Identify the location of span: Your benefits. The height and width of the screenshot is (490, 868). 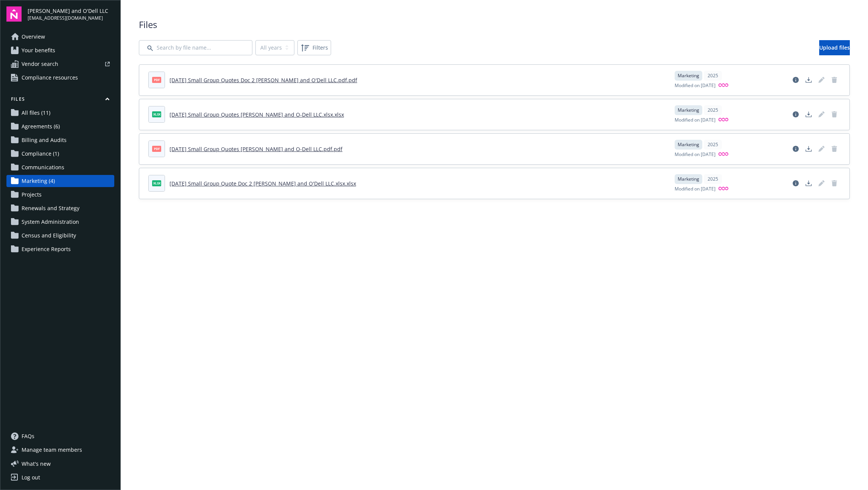
(38, 50).